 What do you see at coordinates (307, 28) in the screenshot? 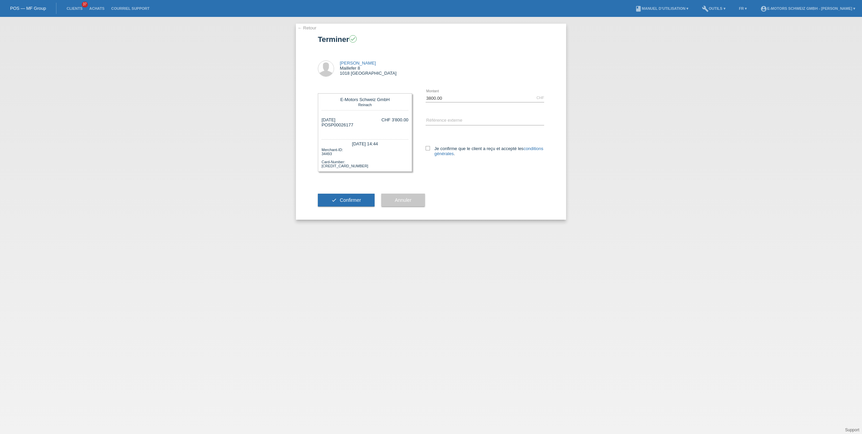
I see `a: ← Retour` at bounding box center [307, 28].